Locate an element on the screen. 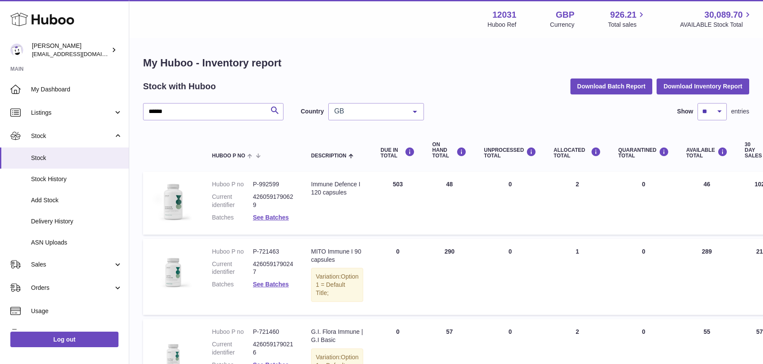 The height and width of the screenshot is (364, 763). a: 30,089.70 AVAILABLE Stock Total is located at coordinates (716, 19).